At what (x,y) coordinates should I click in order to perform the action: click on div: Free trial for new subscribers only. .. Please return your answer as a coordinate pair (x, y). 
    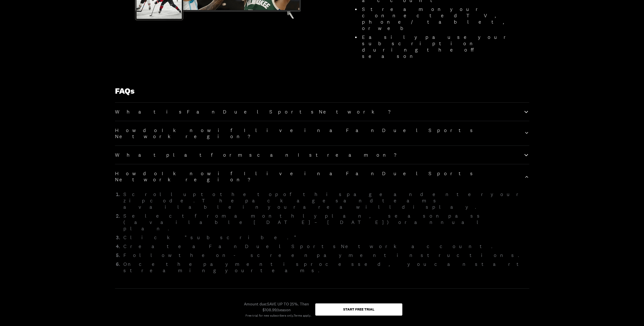
    Looking at the image, I should click on (278, 316).